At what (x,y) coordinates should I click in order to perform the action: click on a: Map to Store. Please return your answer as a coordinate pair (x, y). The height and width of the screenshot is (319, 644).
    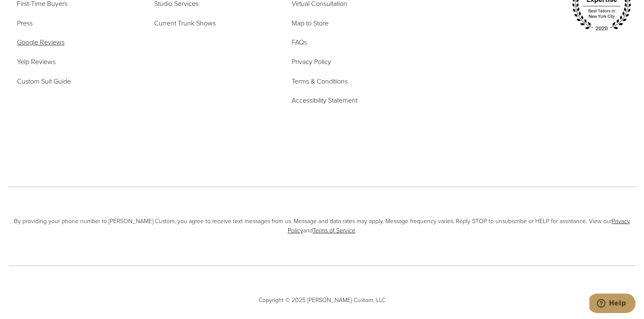
    Looking at the image, I should click on (310, 23).